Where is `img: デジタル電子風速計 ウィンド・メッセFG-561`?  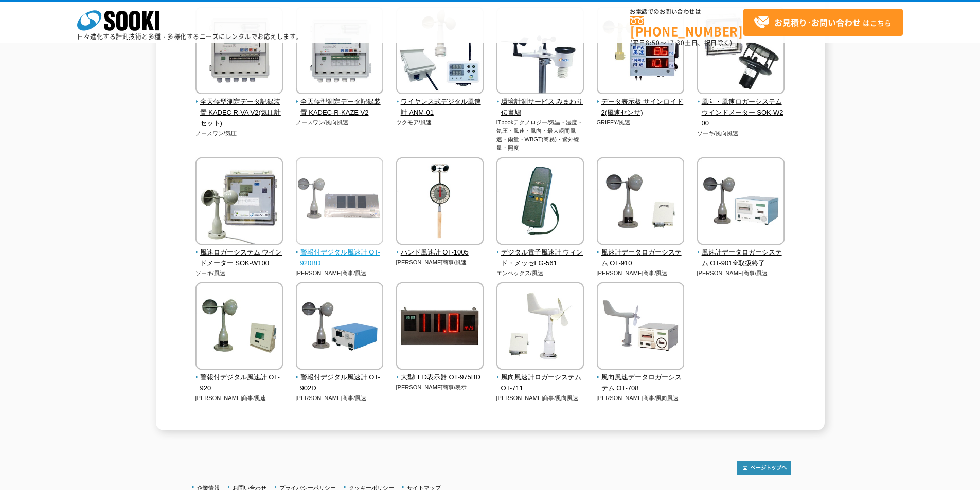
img: デジタル電子風速計 ウィンド・メッセFG-561 is located at coordinates (540, 202).